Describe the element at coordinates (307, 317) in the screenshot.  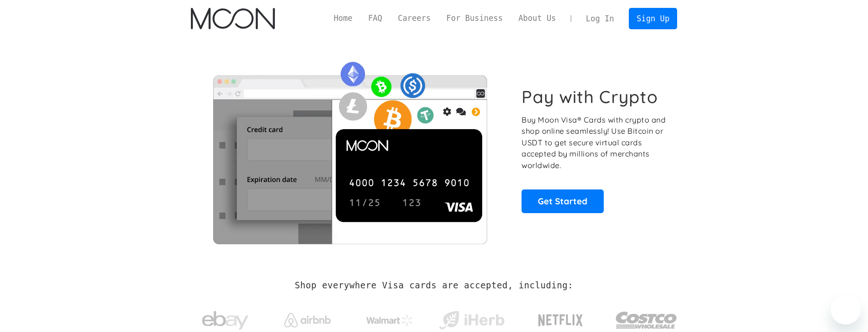
I see `a: Airbnb` at that location.